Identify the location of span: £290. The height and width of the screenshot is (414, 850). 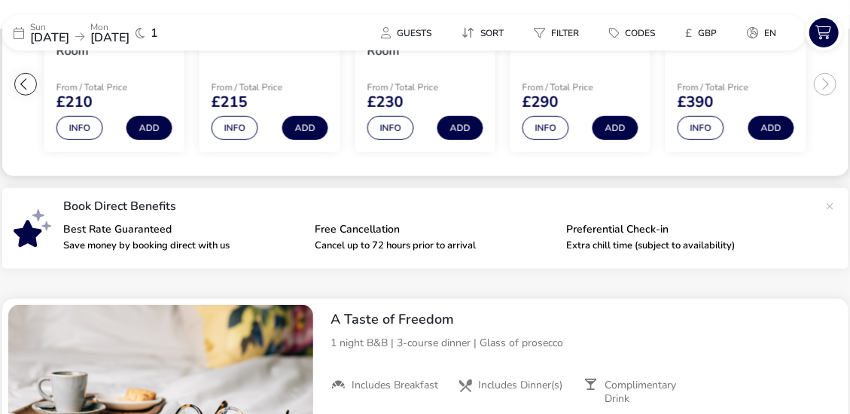
(541, 102).